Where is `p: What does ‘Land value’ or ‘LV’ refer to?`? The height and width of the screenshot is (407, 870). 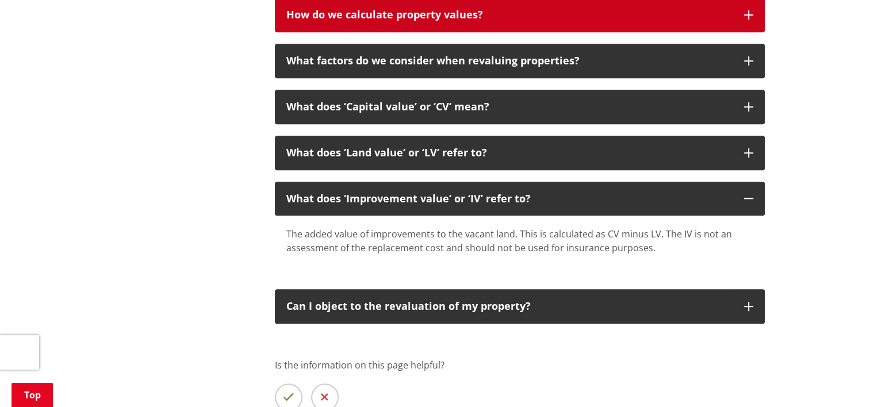 p: What does ‘Land value’ or ‘LV’ refer to? is located at coordinates (509, 153).